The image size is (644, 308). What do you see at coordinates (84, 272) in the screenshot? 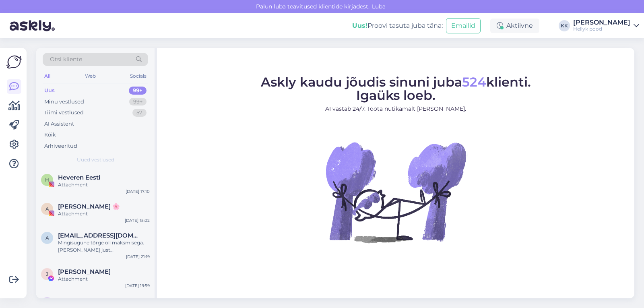
I see `span: Jane Sõna` at bounding box center [84, 272].